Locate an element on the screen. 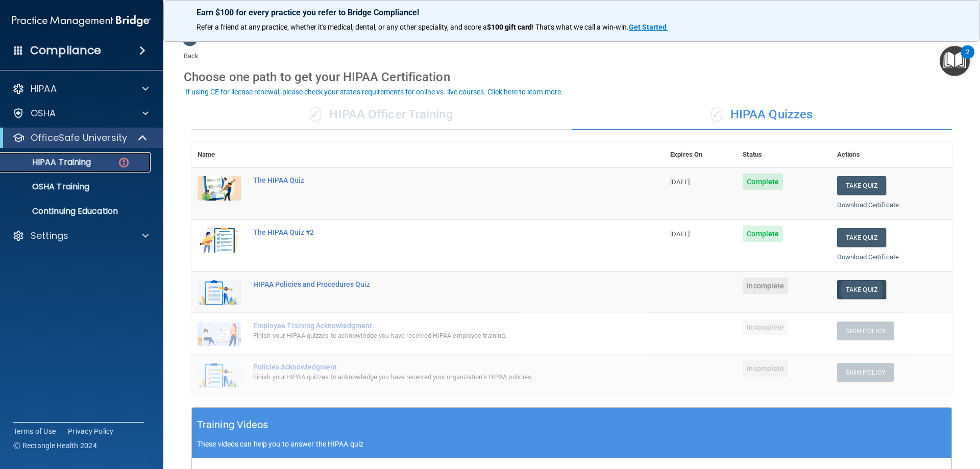 The height and width of the screenshot is (469, 980). th: Actions is located at coordinates (891, 155).